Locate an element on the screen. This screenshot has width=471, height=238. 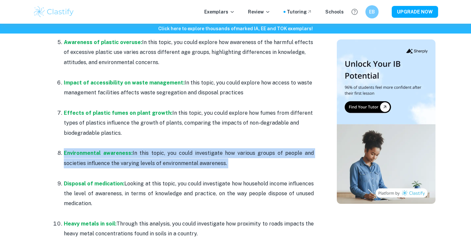
strong: Disposal of medication: is located at coordinates (94, 184).